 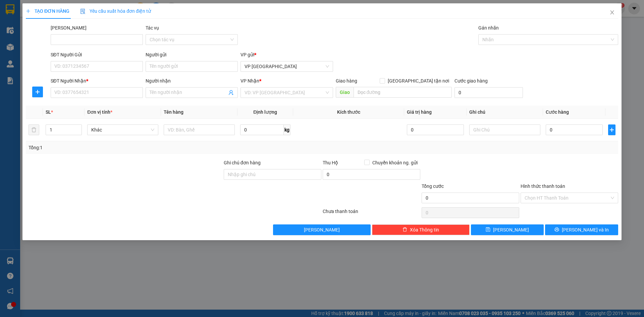 What do you see at coordinates (543, 186) in the screenshot?
I see `label: Hình thức thanh toán` at bounding box center [543, 186].